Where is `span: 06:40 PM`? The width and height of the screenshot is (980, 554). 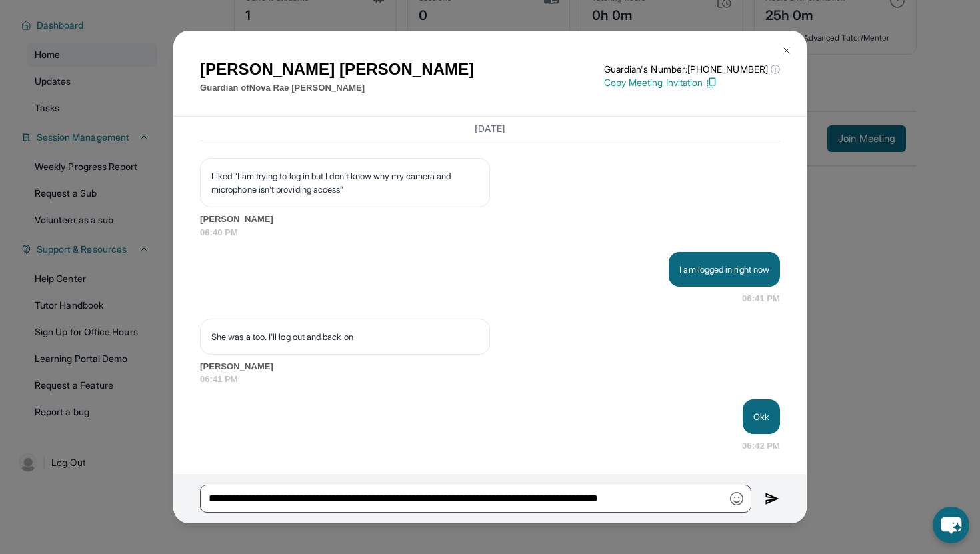 span: 06:40 PM is located at coordinates (490, 233).